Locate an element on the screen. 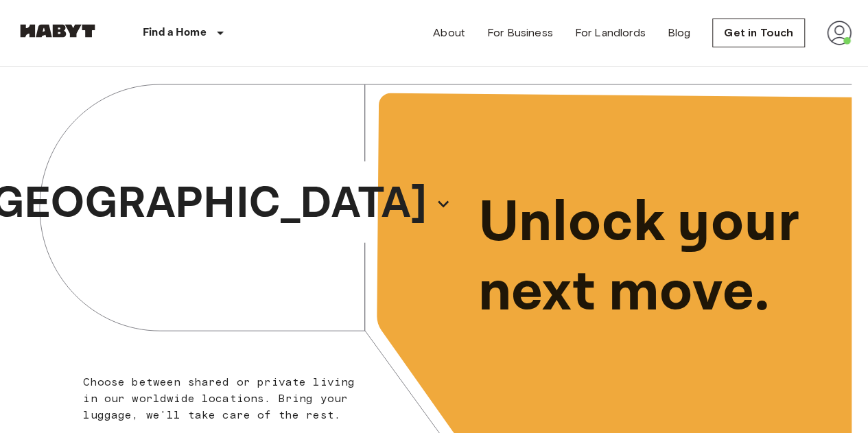 The image size is (868, 433). p: Choose between shared or private living in our worldwide locations. Bring your luggage, we'll tak... is located at coordinates (221, 398).